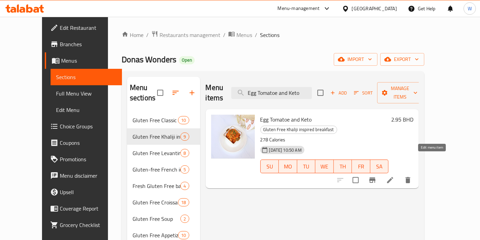  Describe the element at coordinates (156, 169) in the screenshot. I see `div: Gluten-free French inspired breakfast` at that location.